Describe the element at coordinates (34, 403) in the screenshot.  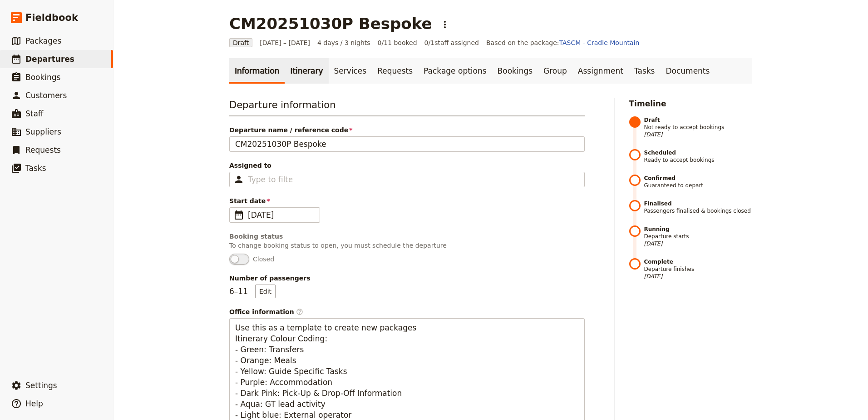
I see `span: Help` at that location.